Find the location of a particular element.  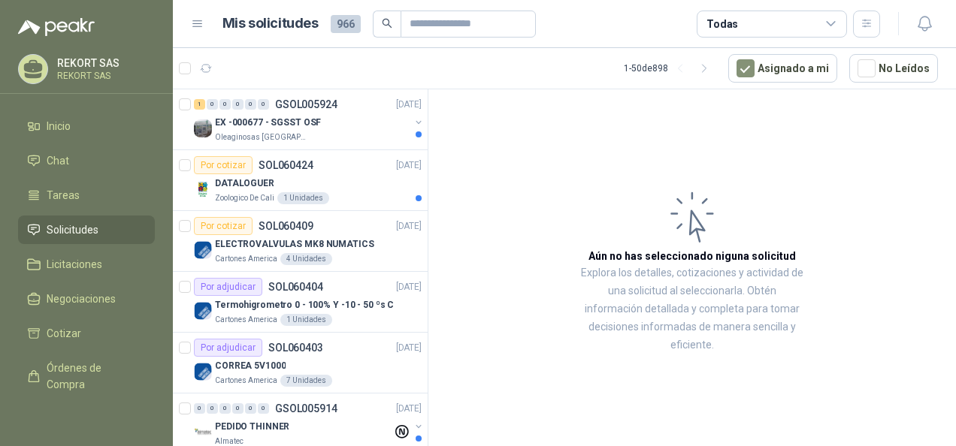

p: DATALOGUER is located at coordinates (244, 183).